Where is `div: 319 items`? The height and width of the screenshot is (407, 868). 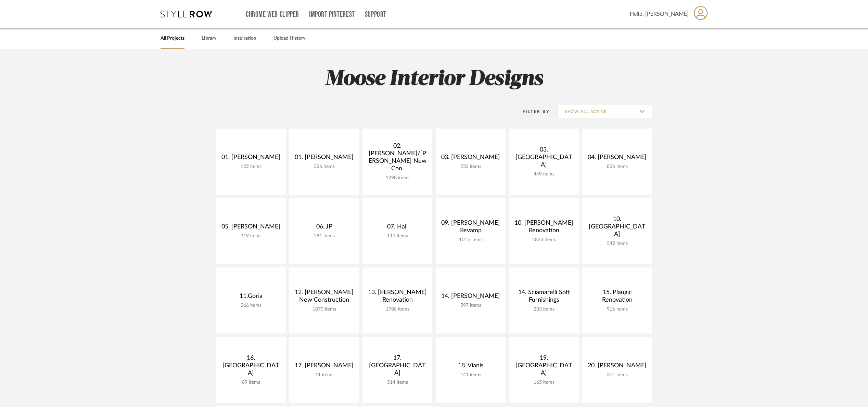
div: 319 items is located at coordinates (251, 236).